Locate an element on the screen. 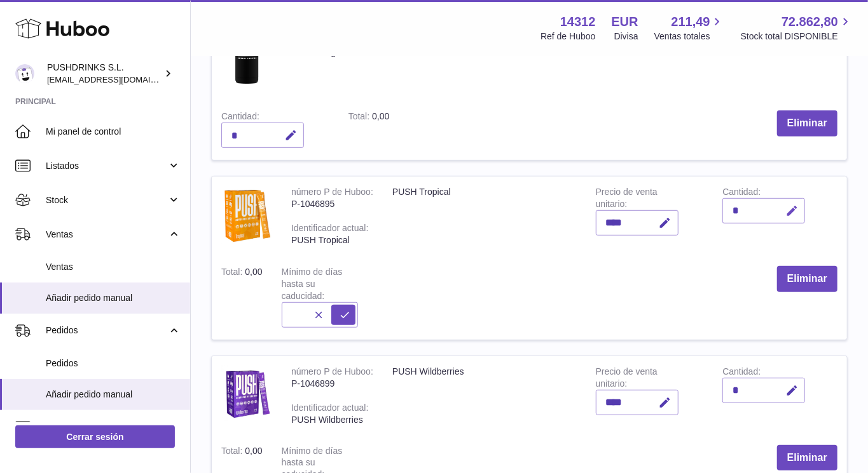 The width and height of the screenshot is (868, 473). div: P-1046899 is located at coordinates (332, 384).